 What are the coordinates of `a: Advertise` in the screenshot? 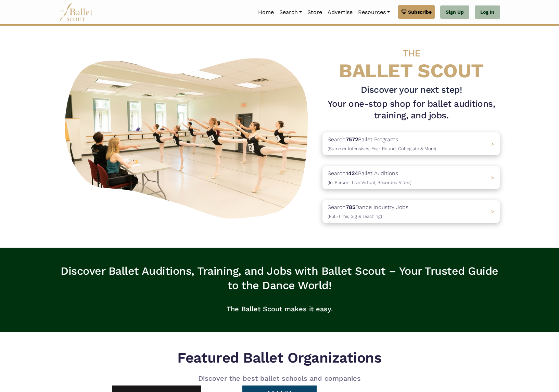 It's located at (340, 12).